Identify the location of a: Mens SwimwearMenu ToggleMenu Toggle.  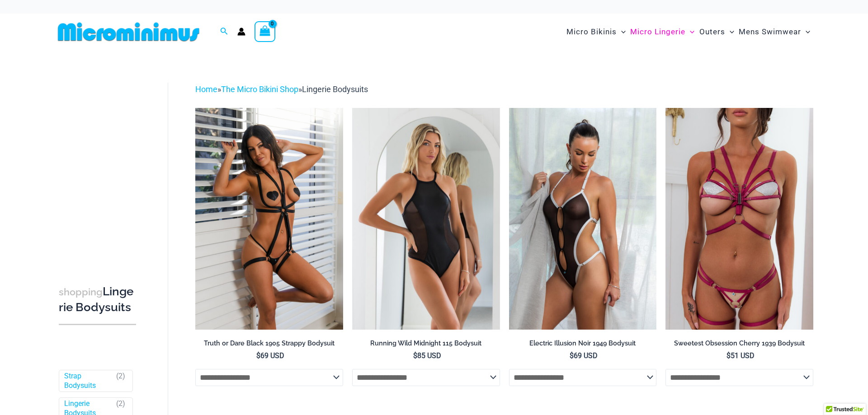
(774, 32).